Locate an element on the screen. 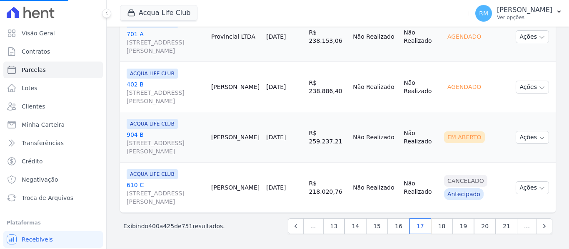  button: Acqua Life Club is located at coordinates (159, 13).